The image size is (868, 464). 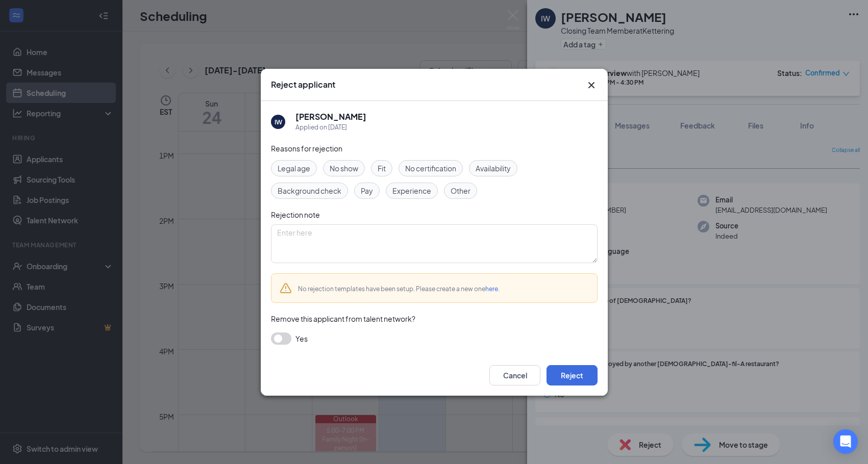 What do you see at coordinates (301, 339) in the screenshot?
I see `span: Yes` at bounding box center [301, 339].